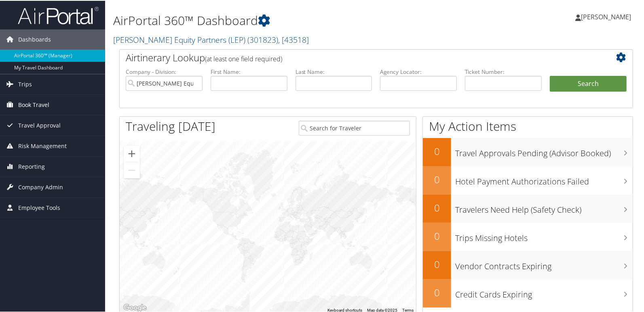 This screenshot has height=312, width=644. What do you see at coordinates (527, 152) in the screenshot?
I see `a: 0Travel Approvals Pending (Advisor Booked)` at bounding box center [527, 152].